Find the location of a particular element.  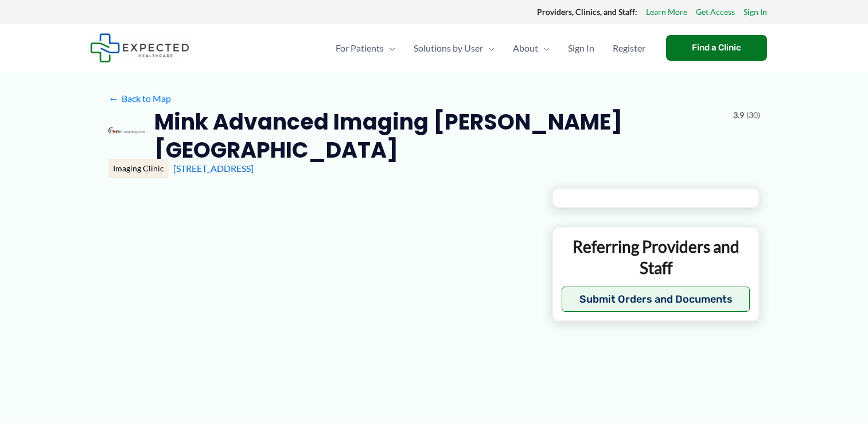

span: Solutions by User is located at coordinates (448, 49).